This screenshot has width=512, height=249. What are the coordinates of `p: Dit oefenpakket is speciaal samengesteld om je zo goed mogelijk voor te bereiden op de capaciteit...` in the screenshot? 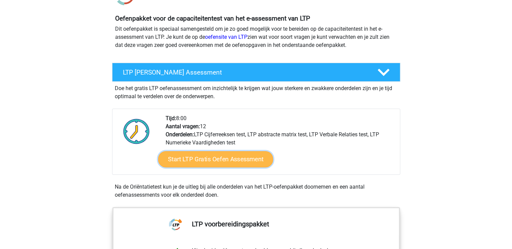 It's located at (256, 37).